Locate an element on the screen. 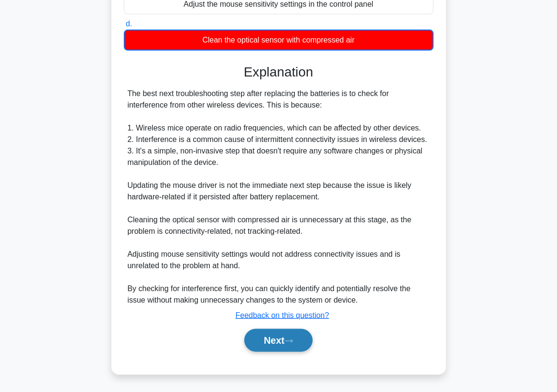  button: Next is located at coordinates (278, 340).